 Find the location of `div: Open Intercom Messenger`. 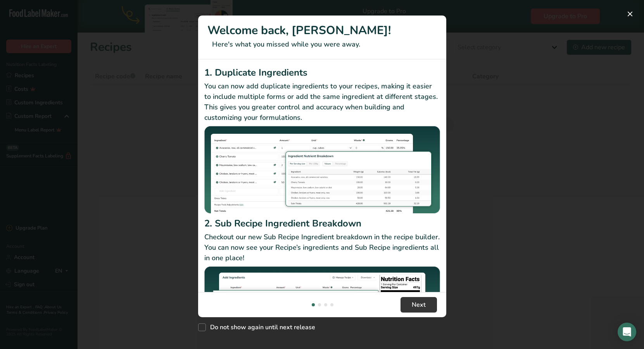

div: Open Intercom Messenger is located at coordinates (628, 332).